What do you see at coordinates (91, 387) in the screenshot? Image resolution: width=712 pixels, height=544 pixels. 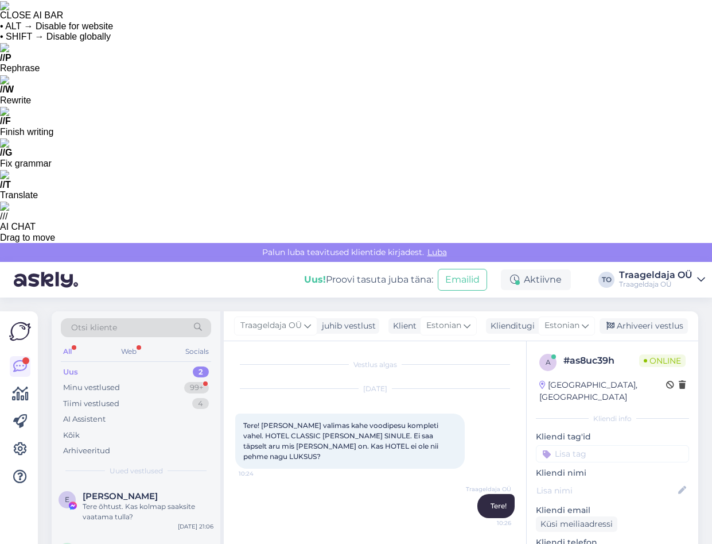 I see `div: Minu vestlused` at bounding box center [91, 387].